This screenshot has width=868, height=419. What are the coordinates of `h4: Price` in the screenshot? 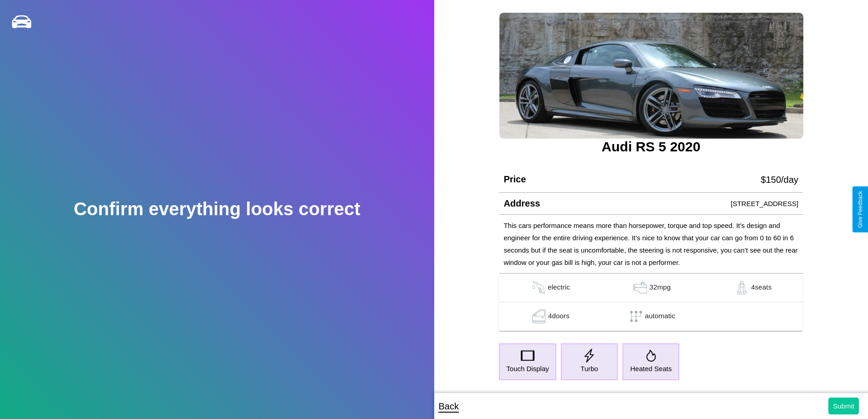 It's located at (514, 179).